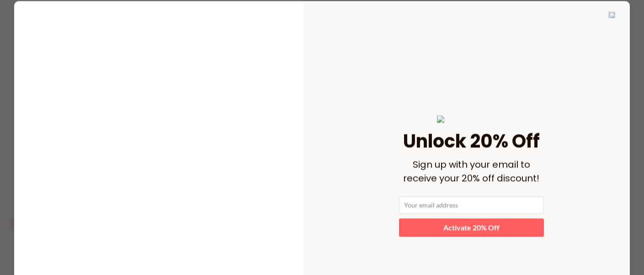 The height and width of the screenshot is (275, 644). What do you see at coordinates (458, 205) in the screenshot?
I see `input: Your email address` at bounding box center [458, 205].